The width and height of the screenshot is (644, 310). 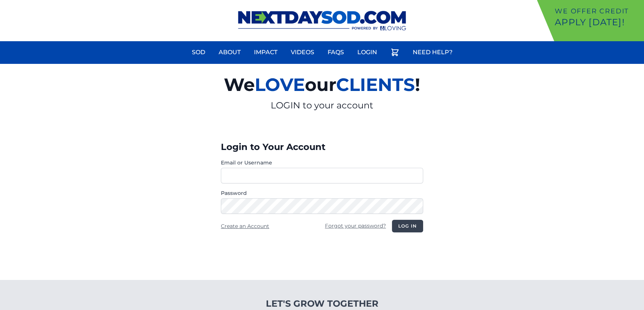 I want to click on button: Log in, so click(x=407, y=226).